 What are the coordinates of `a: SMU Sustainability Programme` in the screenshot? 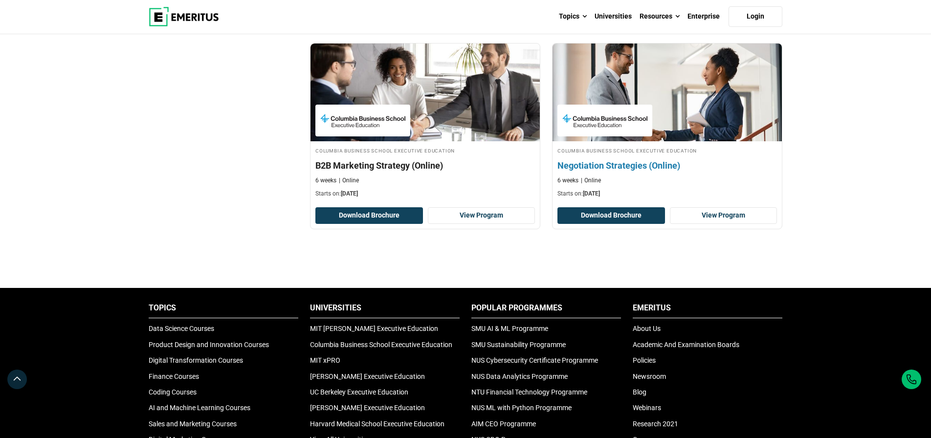 It's located at (518, 345).